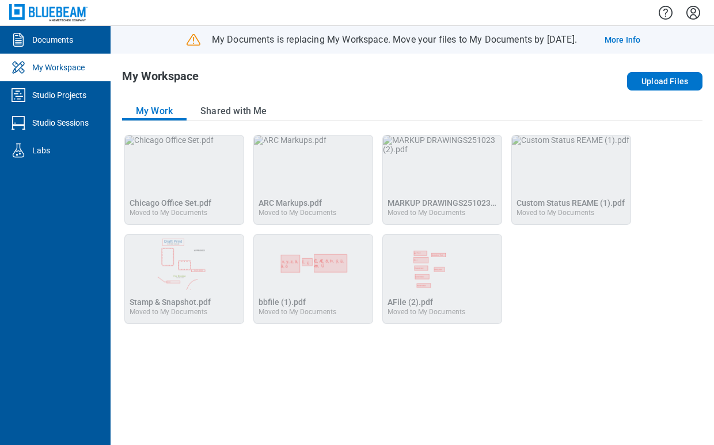 Image resolution: width=714 pixels, height=445 pixels. I want to click on span: MARKUP DRAWINGS251023 (2).pdf, so click(452, 203).